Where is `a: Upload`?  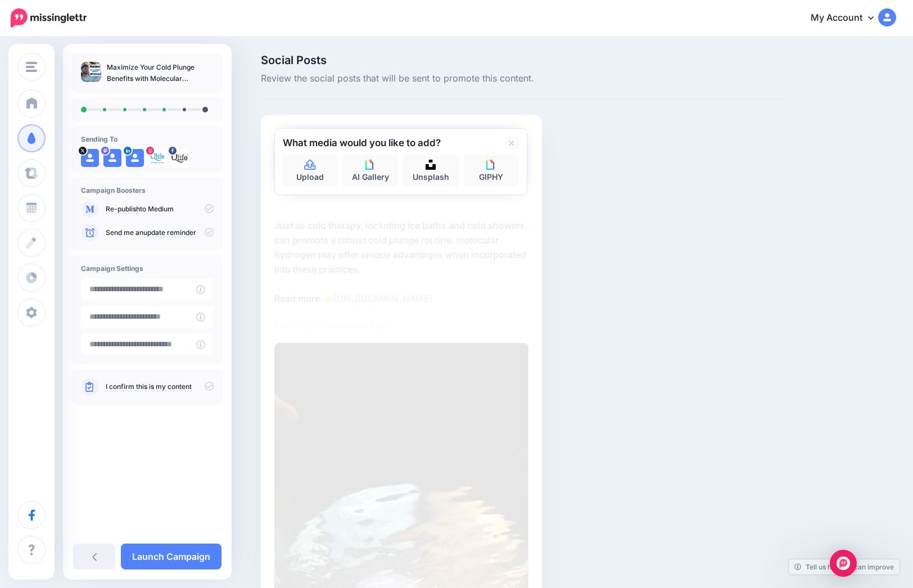
a: Upload is located at coordinates (310, 171).